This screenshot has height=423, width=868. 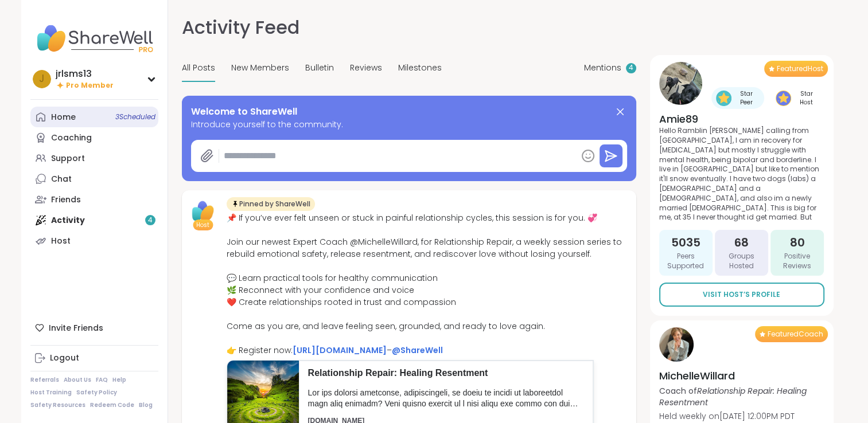 I want to click on a: ShareWell, so click(x=203, y=212).